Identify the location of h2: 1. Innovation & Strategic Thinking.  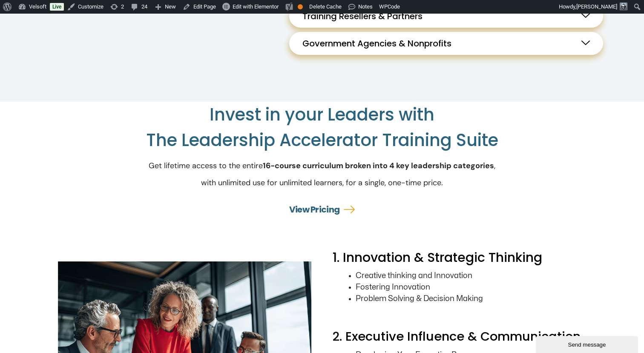
(459, 257).